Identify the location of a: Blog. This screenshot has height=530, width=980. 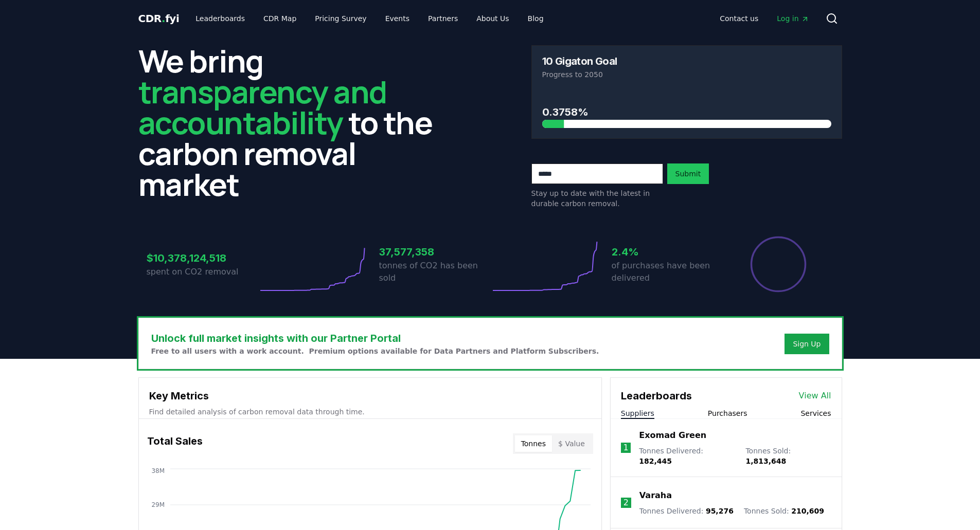
(536, 18).